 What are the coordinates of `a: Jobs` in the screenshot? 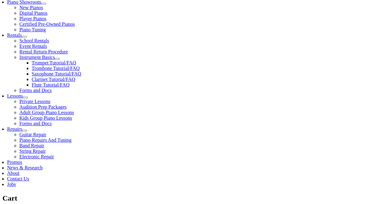 It's located at (11, 184).